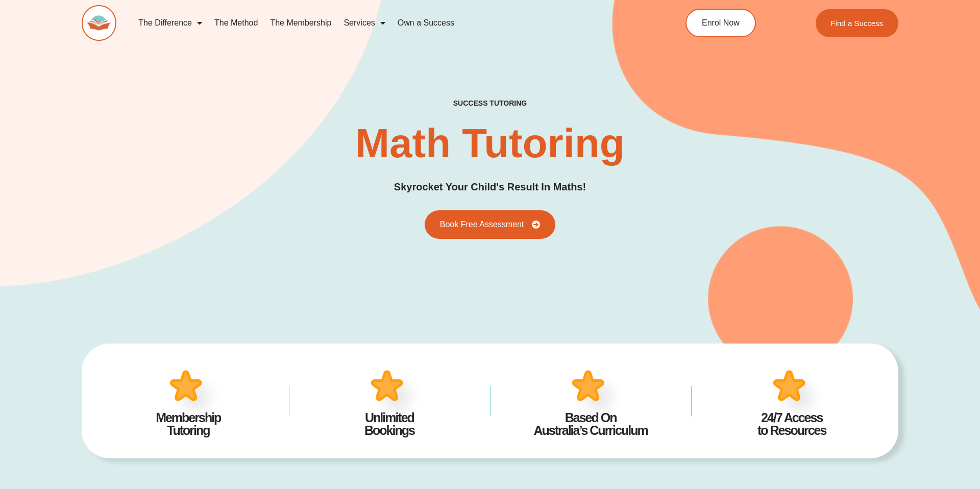 The image size is (980, 489). What do you see at coordinates (389, 424) in the screenshot?
I see `h4: Unlimited Bookings` at bounding box center [389, 424].